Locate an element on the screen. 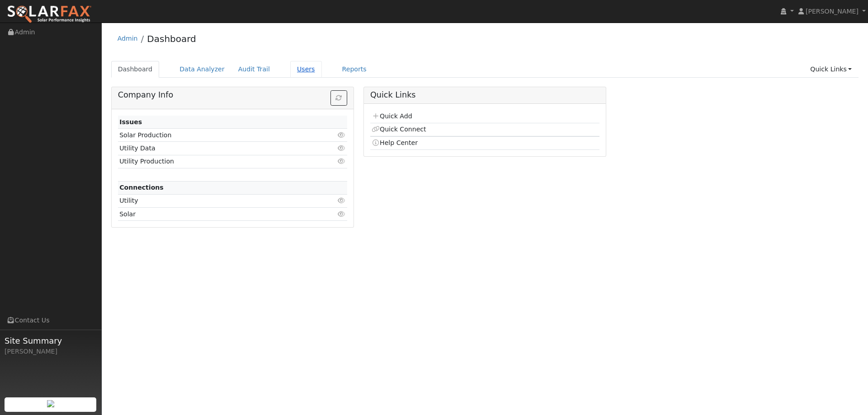  a: Admin is located at coordinates (128, 38).